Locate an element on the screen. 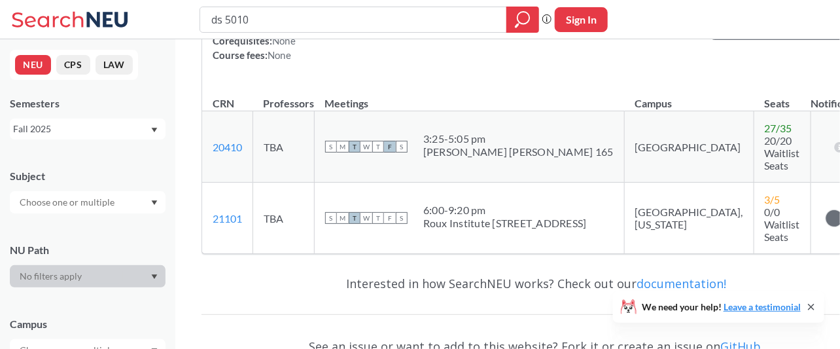 The image size is (840, 349). input: Class, professor, course number, "phrase" is located at coordinates (353, 20).